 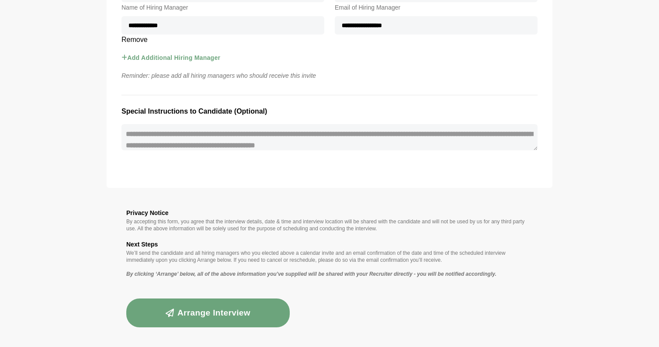 I want to click on p: Reminder: please add all hiring managers who should receive this invite, so click(x=329, y=76).